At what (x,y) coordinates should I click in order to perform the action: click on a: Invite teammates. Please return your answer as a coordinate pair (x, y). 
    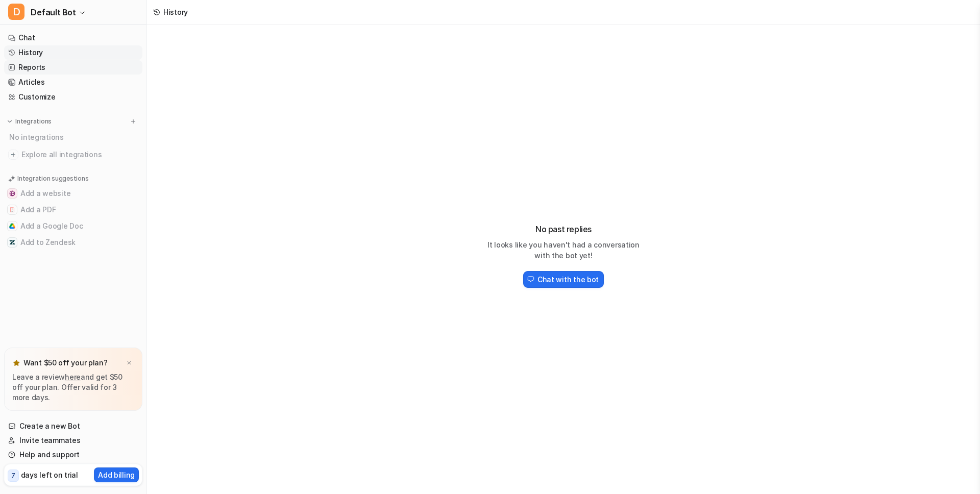
    Looking at the image, I should click on (73, 440).